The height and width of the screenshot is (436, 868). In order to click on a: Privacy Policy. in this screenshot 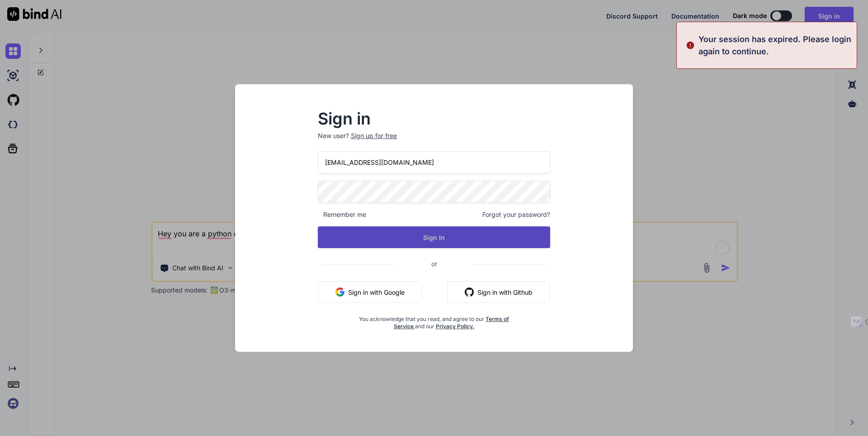, I will do `click(455, 326)`.